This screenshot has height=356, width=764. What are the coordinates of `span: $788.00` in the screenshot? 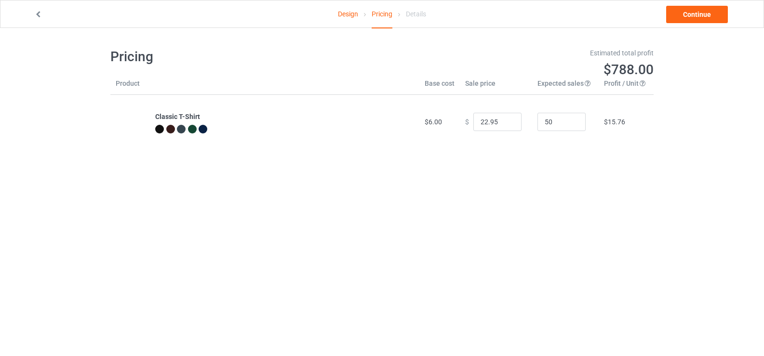 It's located at (629, 69).